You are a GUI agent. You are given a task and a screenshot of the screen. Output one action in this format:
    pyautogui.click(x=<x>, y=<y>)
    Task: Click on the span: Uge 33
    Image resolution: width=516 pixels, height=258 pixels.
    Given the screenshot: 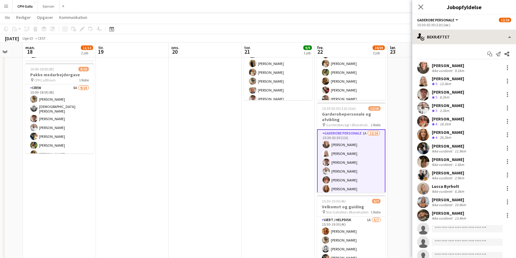 What is the action you would take?
    pyautogui.click(x=28, y=38)
    